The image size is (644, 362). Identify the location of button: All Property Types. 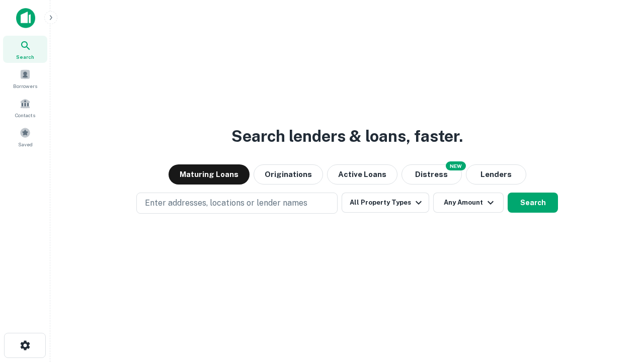
(385, 202).